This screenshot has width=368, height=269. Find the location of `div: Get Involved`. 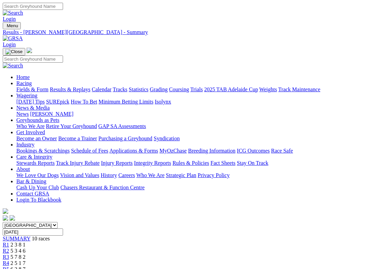

div: Get Involved is located at coordinates (191, 139).